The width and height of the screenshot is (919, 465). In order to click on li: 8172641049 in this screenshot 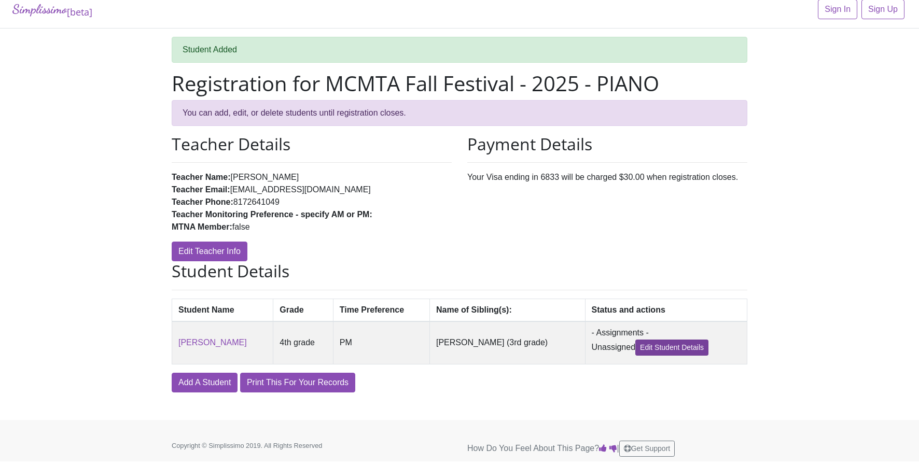, I will do `click(312, 202)`.